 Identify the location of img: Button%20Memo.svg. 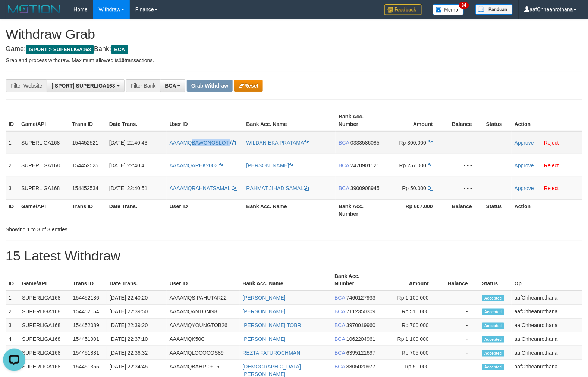
(448, 10).